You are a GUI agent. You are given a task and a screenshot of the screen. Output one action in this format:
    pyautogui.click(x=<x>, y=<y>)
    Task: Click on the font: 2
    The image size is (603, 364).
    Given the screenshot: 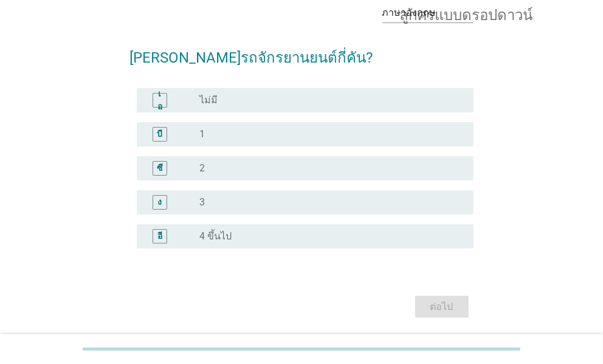 What is the action you would take?
    pyautogui.click(x=202, y=167)
    